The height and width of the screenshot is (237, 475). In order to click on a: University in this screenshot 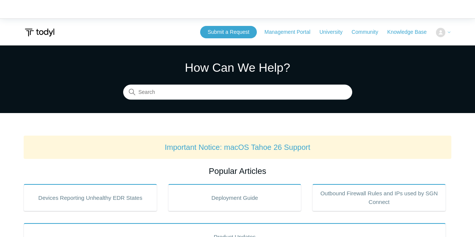, I will do `click(335, 32)`.